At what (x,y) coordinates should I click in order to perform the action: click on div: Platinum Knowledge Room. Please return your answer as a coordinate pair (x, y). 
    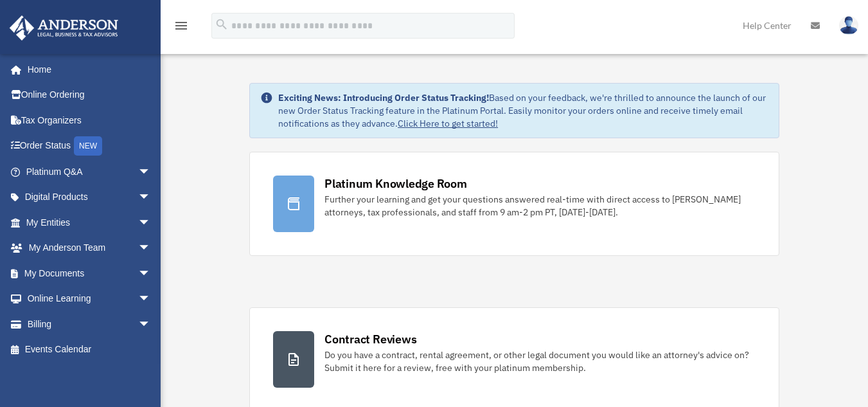
    Looking at the image, I should click on (396, 183).